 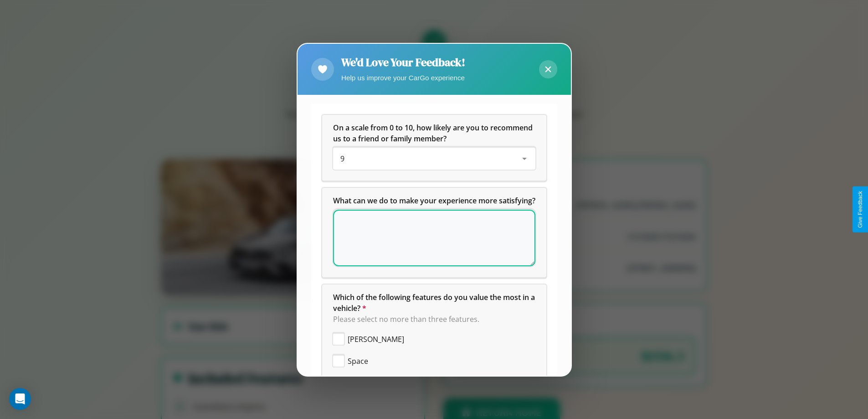 I want to click on span: What can we do to make your experience more satisfying?, so click(x=434, y=201).